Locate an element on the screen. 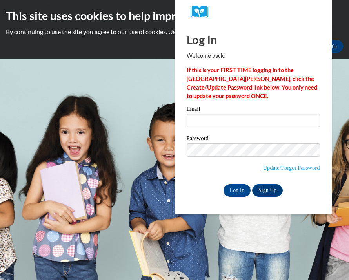 Image resolution: width=349 pixels, height=280 pixels. a: Sign Up is located at coordinates (268, 190).